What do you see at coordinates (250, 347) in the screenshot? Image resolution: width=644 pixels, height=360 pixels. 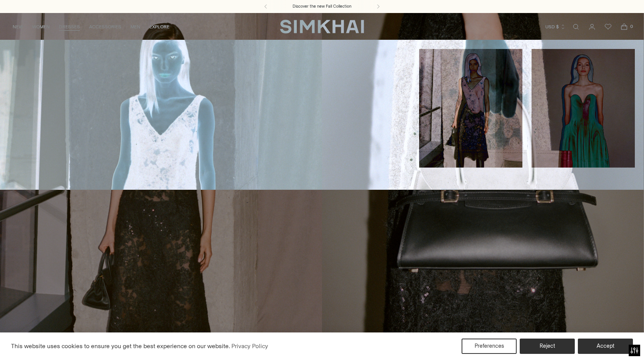 I see `a: Privacy Policy (opens in a new tab)` at bounding box center [250, 347].